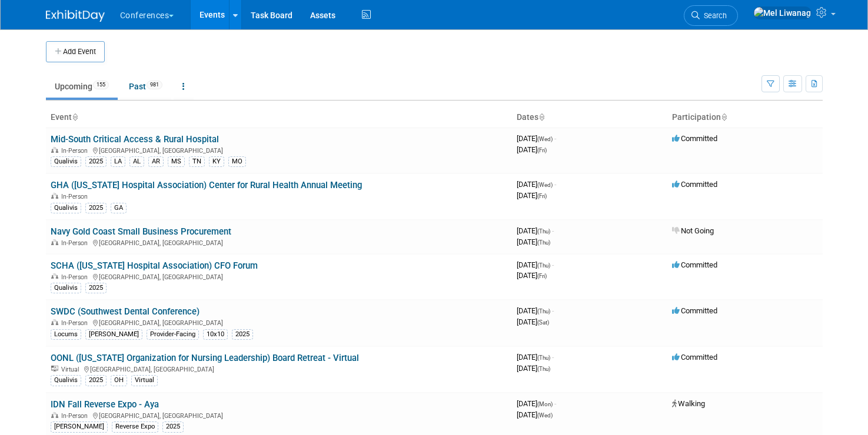  I want to click on a: SWDC (Southwest Dental Conference), so click(125, 312).